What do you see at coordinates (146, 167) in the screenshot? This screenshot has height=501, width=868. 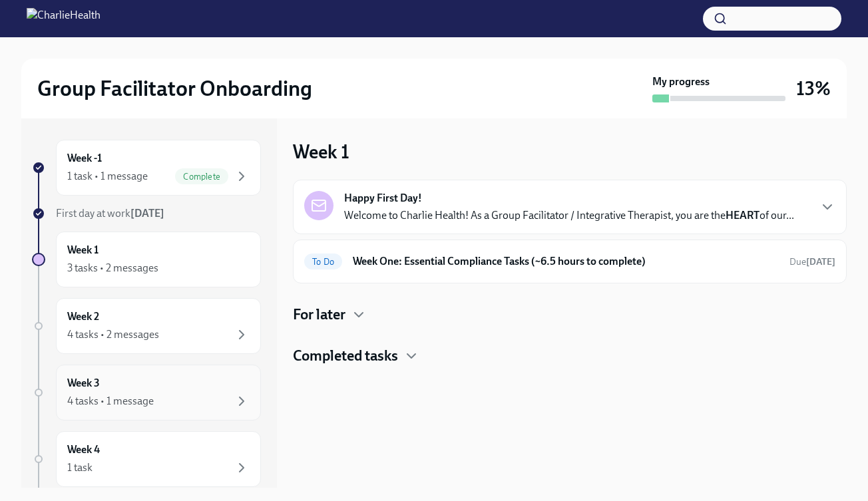 I see `a: Week -11 task • 1 messageComplete` at bounding box center [146, 167].